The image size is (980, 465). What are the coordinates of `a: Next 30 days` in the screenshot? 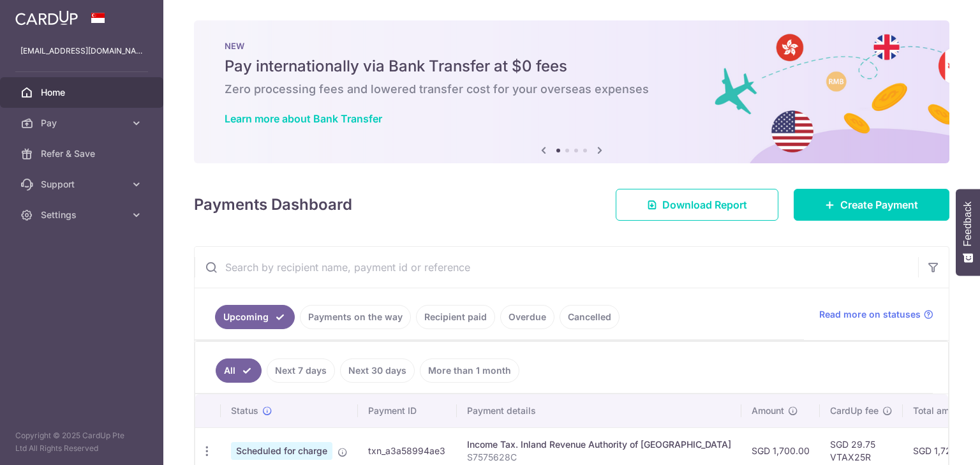 It's located at (377, 371).